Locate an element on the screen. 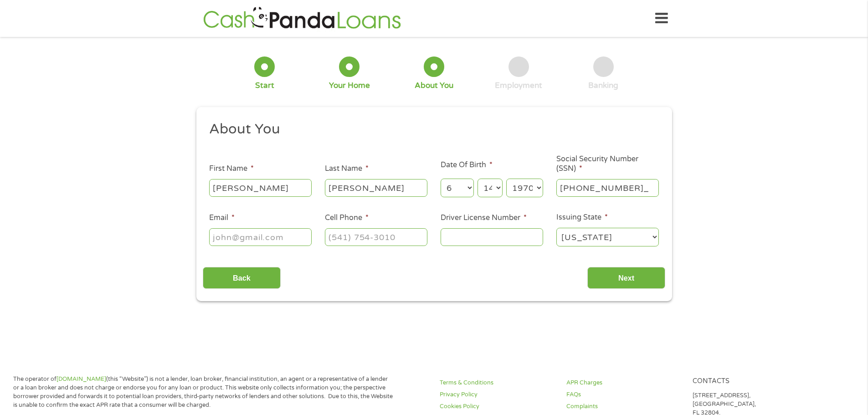  a: Cookies Policy is located at coordinates (497, 407).